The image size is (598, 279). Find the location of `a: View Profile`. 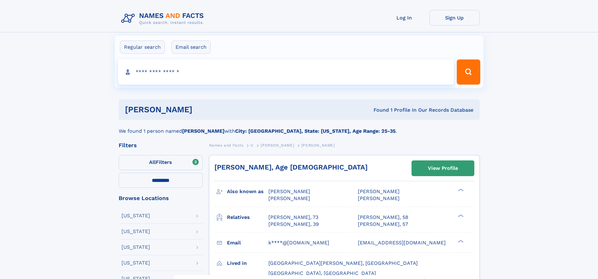

a: View Profile is located at coordinates (443, 168).